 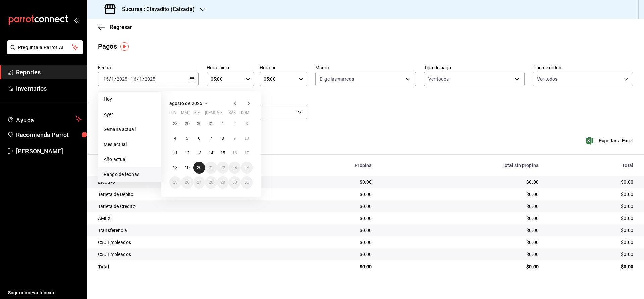 I want to click on span: Ayer, so click(x=129, y=114).